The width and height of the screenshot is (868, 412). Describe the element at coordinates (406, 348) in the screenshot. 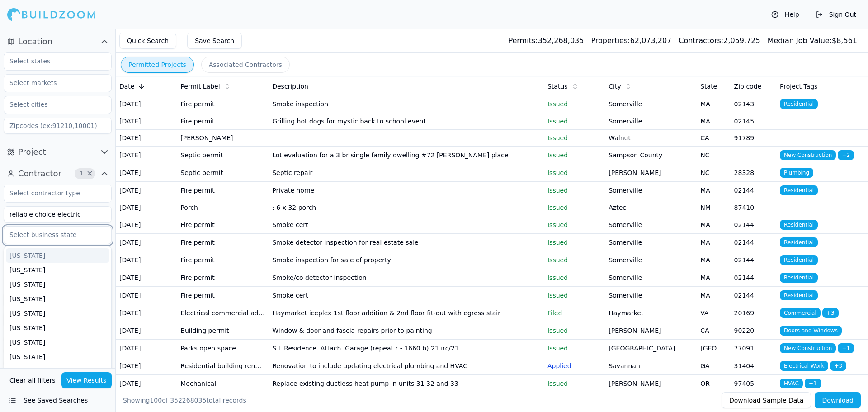

I see `td: S.f. Residence. Attach. Garage (repeat r - 1660 b) 21 irc/21` at that location.